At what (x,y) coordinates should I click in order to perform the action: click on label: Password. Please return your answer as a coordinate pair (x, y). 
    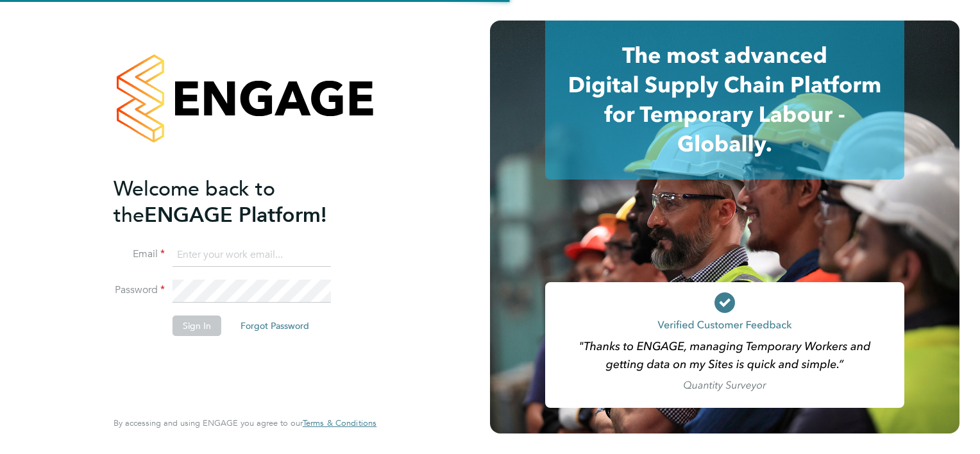
    Looking at the image, I should click on (139, 290).